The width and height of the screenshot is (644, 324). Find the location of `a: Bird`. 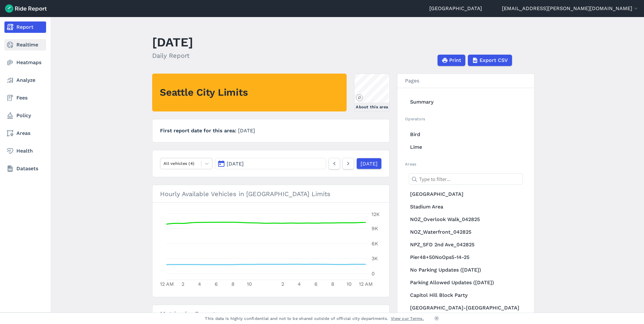

a: Bird is located at coordinates (466, 135).